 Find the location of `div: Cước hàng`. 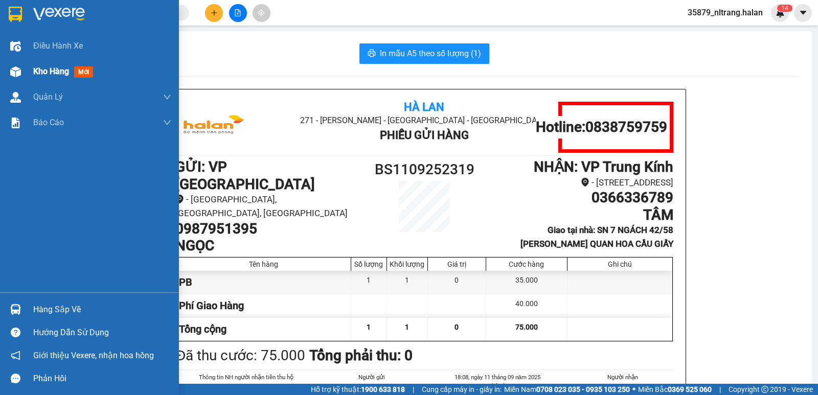

div: Cước hàng is located at coordinates (527, 264).